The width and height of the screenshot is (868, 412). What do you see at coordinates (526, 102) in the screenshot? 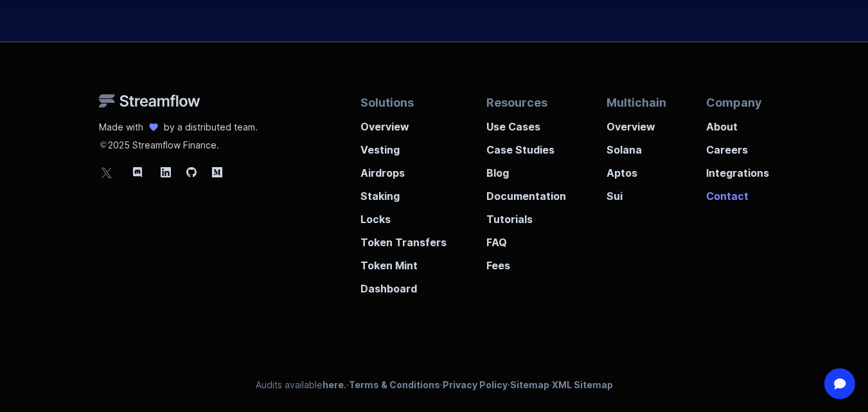
I see `p: Resources` at bounding box center [526, 102].